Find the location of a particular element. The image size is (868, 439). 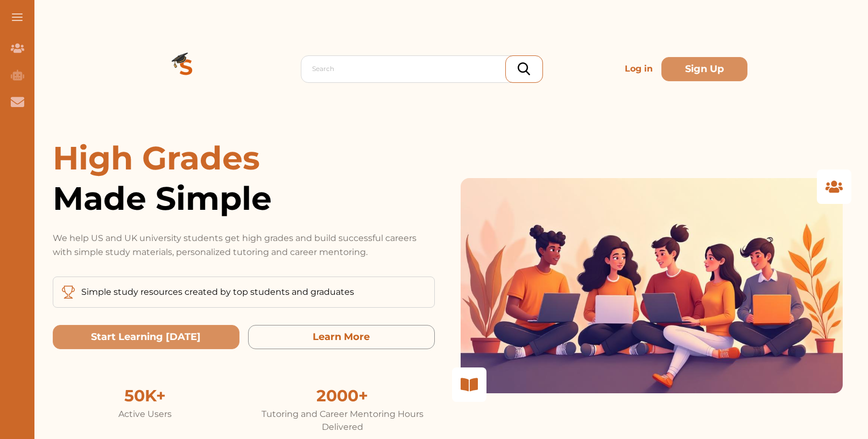

p: Simple study resources created by top students and graduates is located at coordinates (217, 292).